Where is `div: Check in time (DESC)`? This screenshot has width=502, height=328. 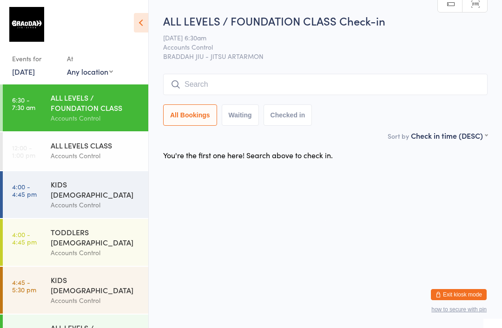 div: Check in time (DESC) is located at coordinates (449, 136).